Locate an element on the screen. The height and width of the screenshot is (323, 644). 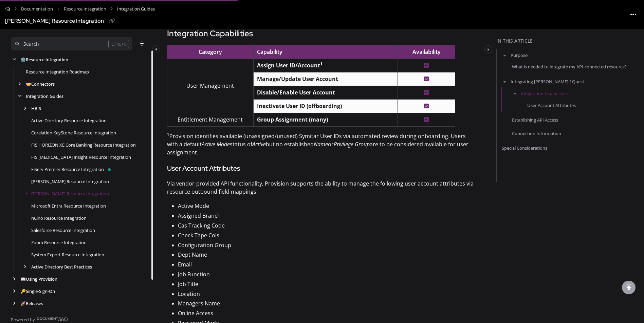
a: Single-Sign-On is located at coordinates (38, 292).